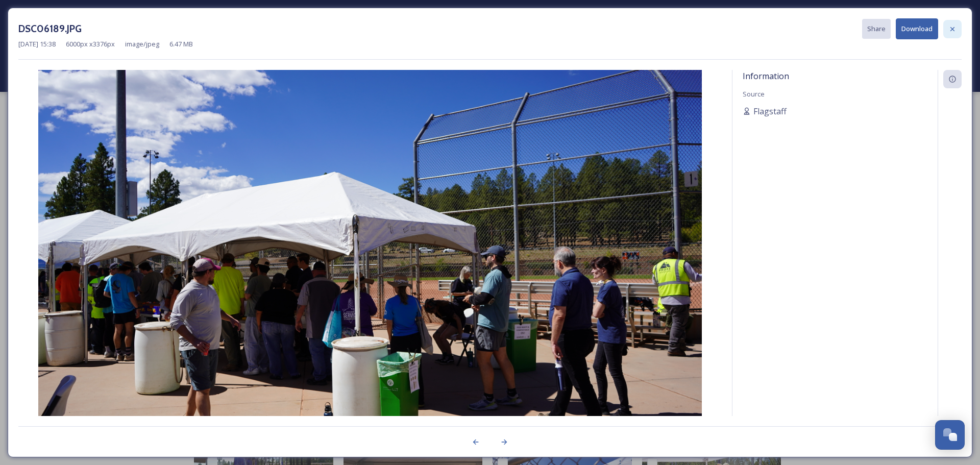 The width and height of the screenshot is (980, 465). What do you see at coordinates (754, 94) in the screenshot?
I see `span: Source` at bounding box center [754, 94].